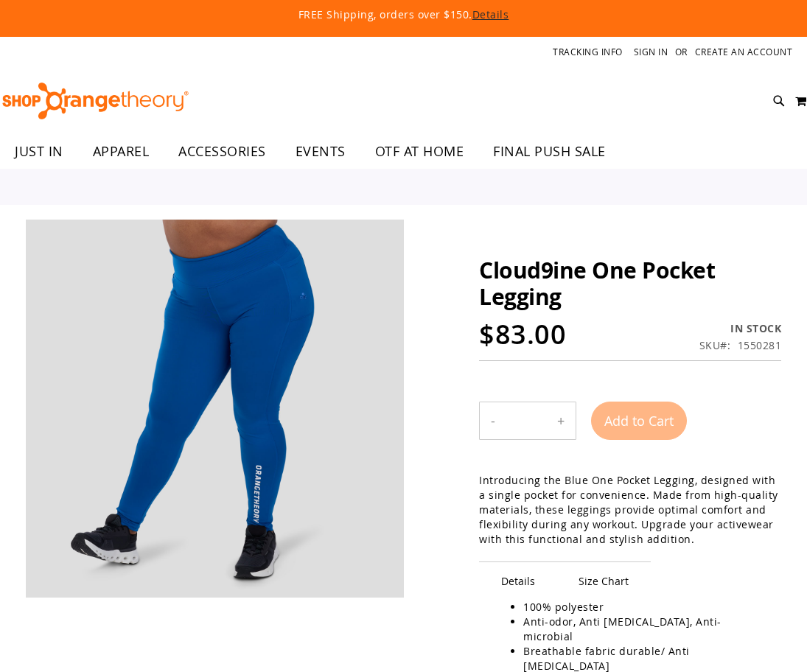 Image resolution: width=807 pixels, height=672 pixels. I want to click on a: Tracking Info, so click(588, 51).